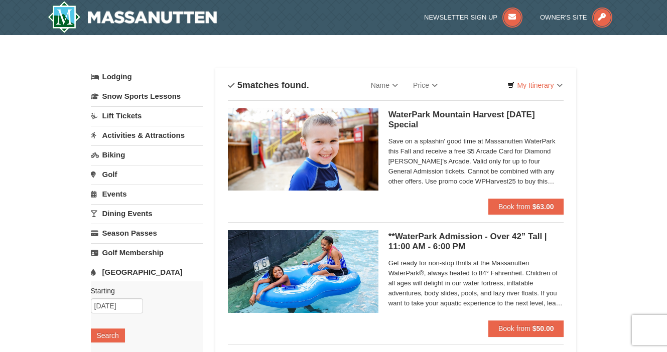  I want to click on span: Newsletter Sign Up, so click(461, 17).